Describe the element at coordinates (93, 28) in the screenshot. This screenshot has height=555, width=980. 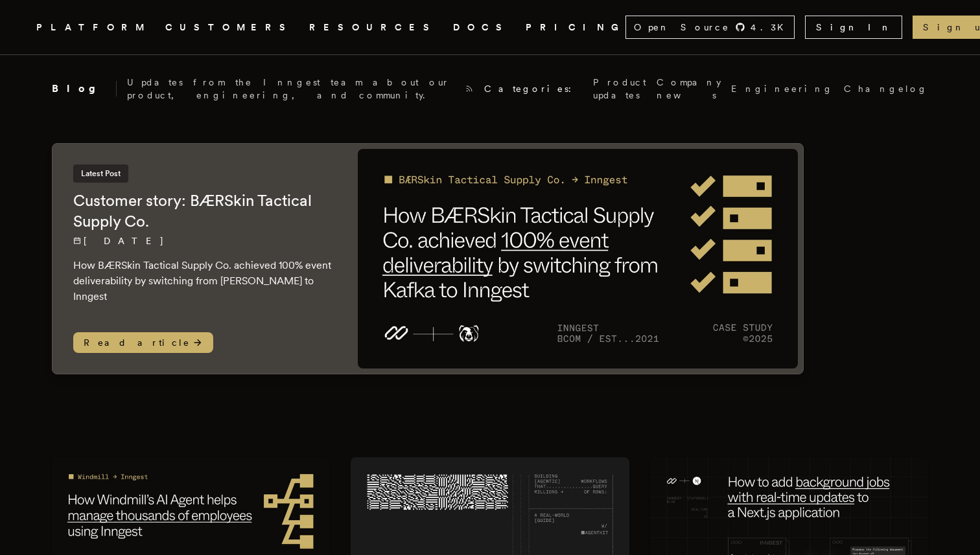
I see `button: PLATFORM` at that location.